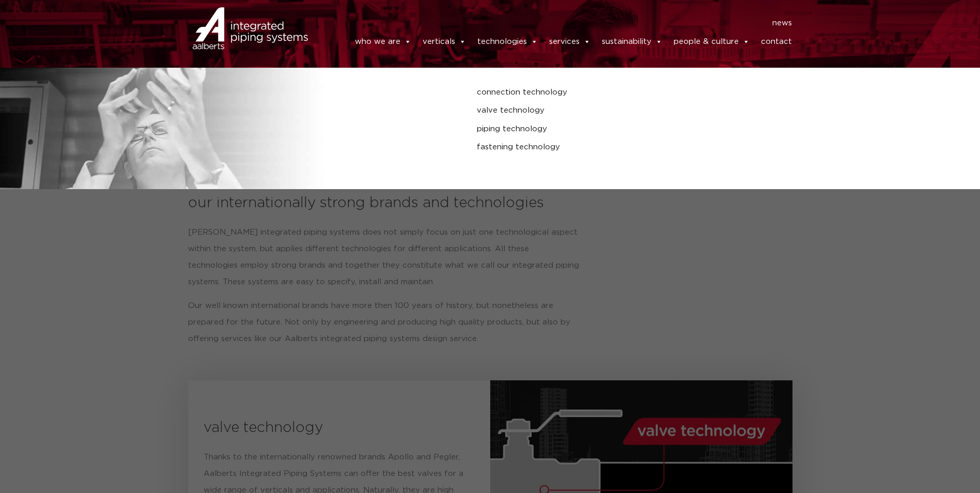 The width and height of the screenshot is (980, 493). I want to click on a: technologies, so click(507, 42).